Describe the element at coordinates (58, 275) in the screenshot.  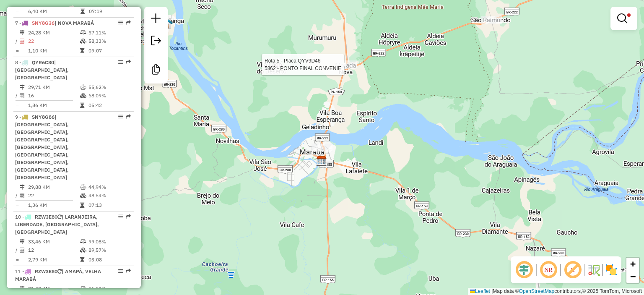
I see `span: 11 -` at that location.